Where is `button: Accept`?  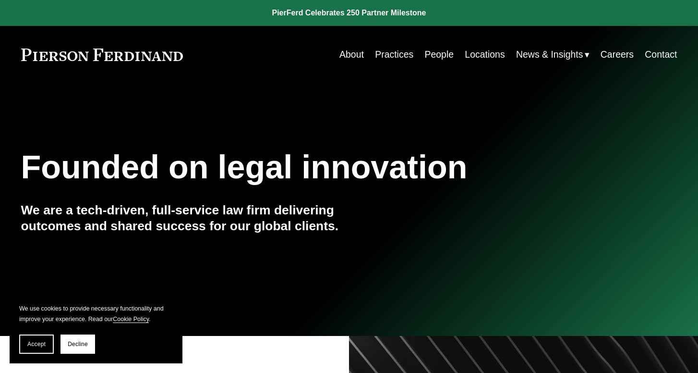 button: Accept is located at coordinates (36, 344).